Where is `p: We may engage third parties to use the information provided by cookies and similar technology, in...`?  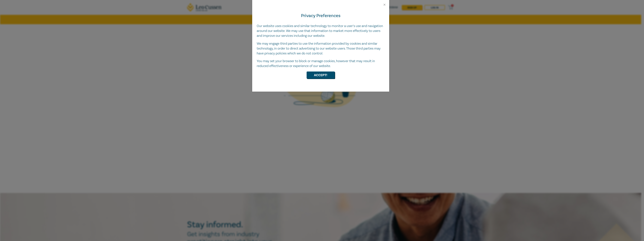 p: We may engage third parties to use the information provided by cookies and similar technology, in... is located at coordinates (321, 49).